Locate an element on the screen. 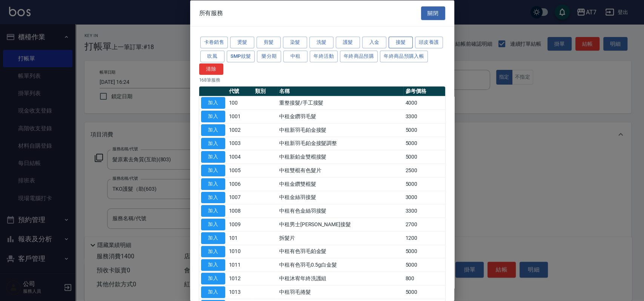 The width and height of the screenshot is (644, 301). button: 護髮 is located at coordinates (348, 42).